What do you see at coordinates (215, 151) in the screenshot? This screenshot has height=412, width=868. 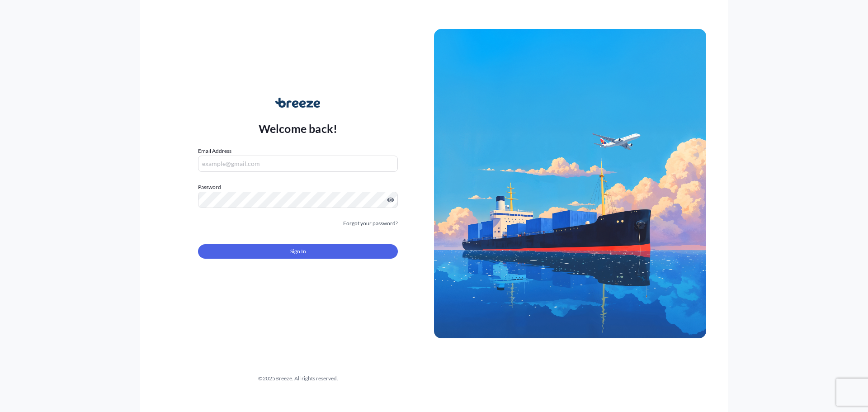 I see `label: Email Address` at bounding box center [215, 151].